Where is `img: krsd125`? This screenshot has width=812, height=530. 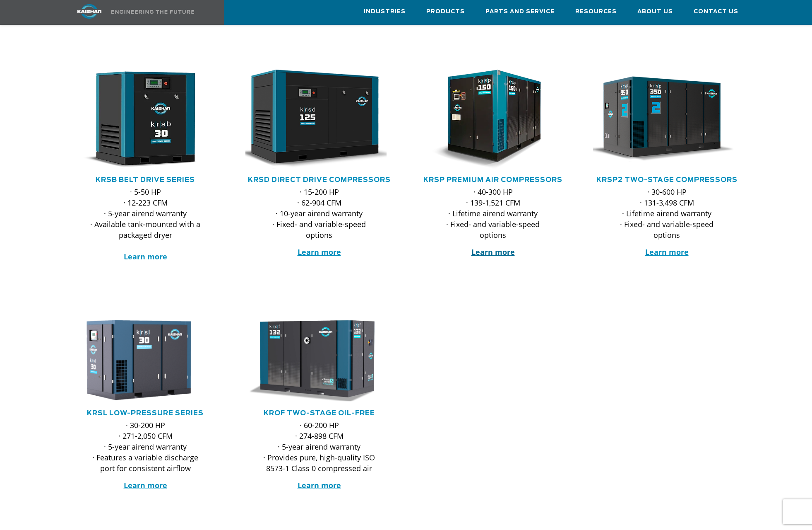 img: krsd125 is located at coordinates (313, 119).